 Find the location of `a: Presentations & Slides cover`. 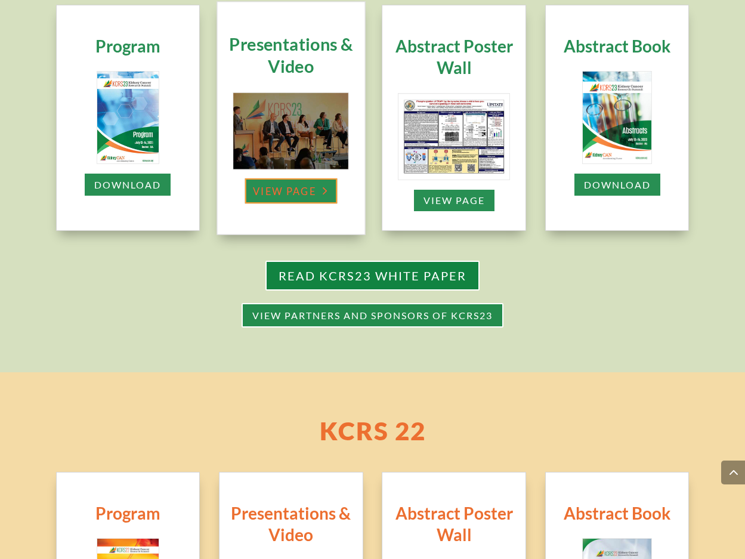

a: Presentations & Slides cover is located at coordinates (291, 166).